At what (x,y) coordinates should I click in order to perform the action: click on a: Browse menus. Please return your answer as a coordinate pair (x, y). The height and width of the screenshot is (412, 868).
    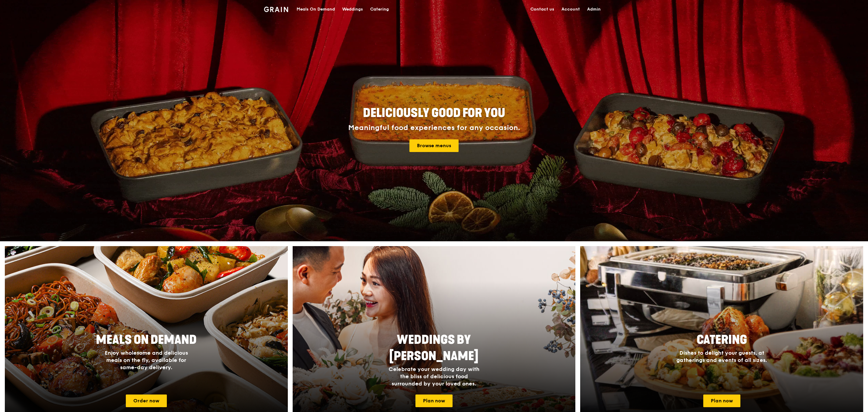
    Looking at the image, I should click on (434, 146).